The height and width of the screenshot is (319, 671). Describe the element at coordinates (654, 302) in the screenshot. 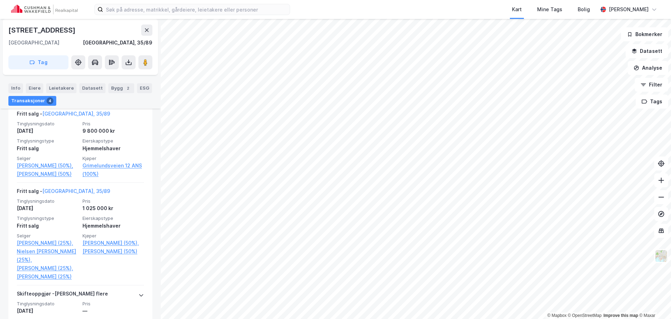

I see `div: Kontrollprogram for chat` at that location.